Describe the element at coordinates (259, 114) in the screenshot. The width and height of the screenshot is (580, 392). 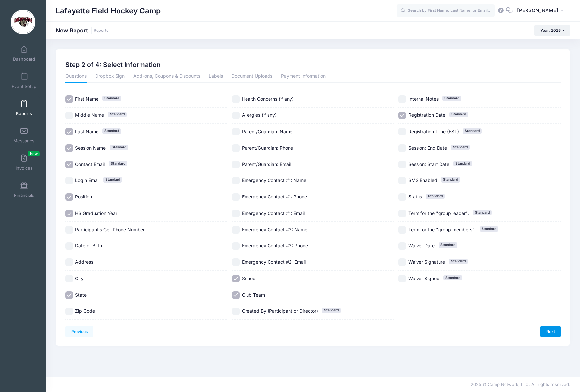
I see `span: Allergies (if any)` at that location.